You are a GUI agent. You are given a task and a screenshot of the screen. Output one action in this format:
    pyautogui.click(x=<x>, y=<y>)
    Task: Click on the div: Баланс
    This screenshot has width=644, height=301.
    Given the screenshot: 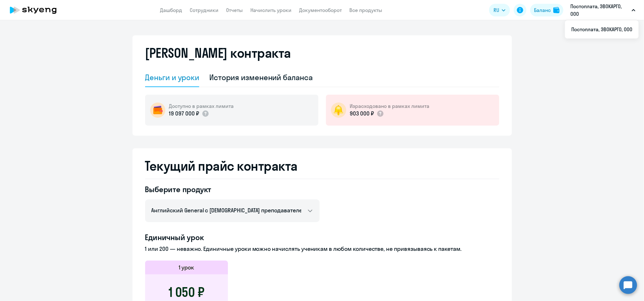 What is the action you would take?
    pyautogui.click(x=542, y=10)
    